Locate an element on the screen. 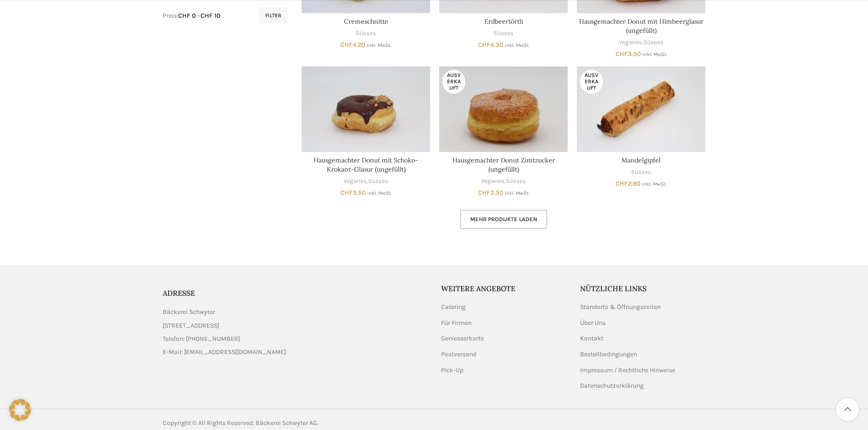 The width and height of the screenshot is (868, 430). a: Catering is located at coordinates (454, 308).